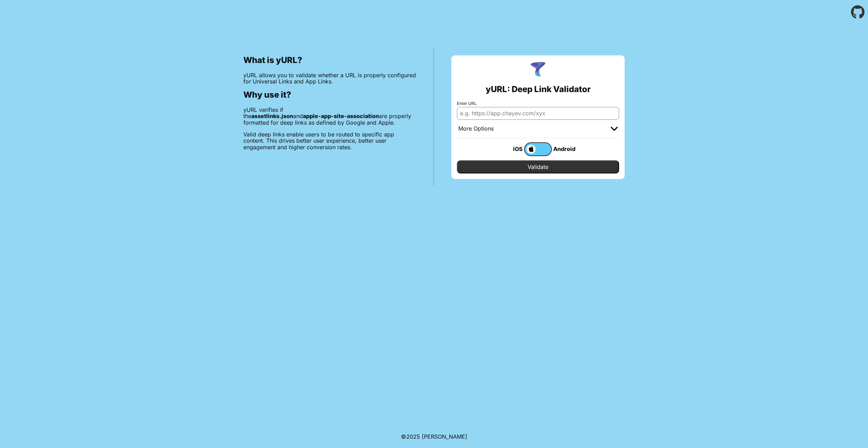 The width and height of the screenshot is (868, 448). Describe the element at coordinates (538, 104) in the screenshot. I see `label: Enter URL` at that location.